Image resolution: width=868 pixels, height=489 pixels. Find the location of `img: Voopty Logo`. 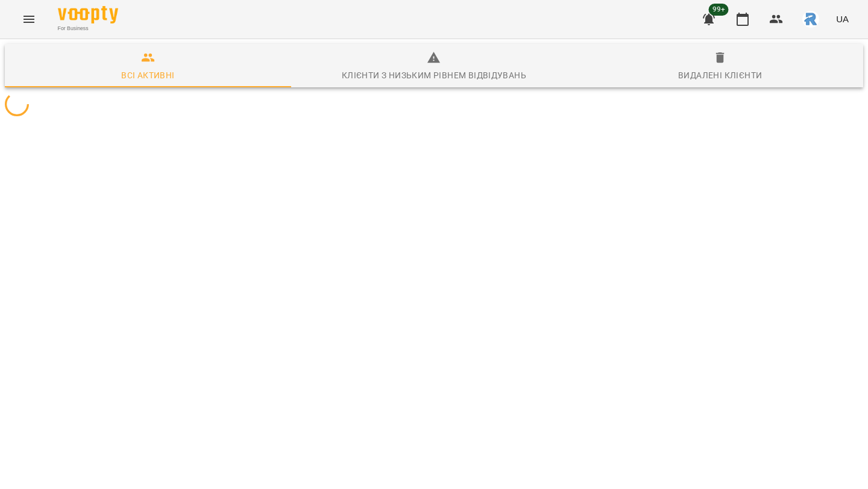

img: Voopty Logo is located at coordinates (88, 15).